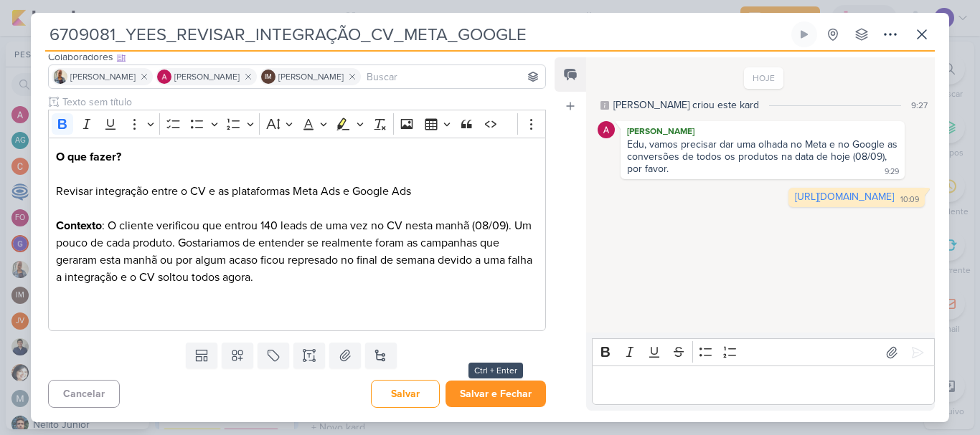 Image resolution: width=980 pixels, height=435 pixels. Describe the element at coordinates (405, 394) in the screenshot. I see `button: Salvar` at that location.